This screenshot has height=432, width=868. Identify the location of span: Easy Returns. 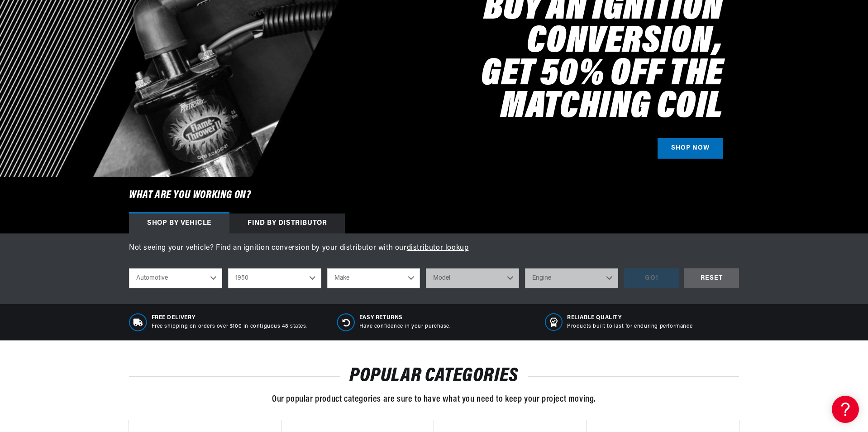
(405, 318).